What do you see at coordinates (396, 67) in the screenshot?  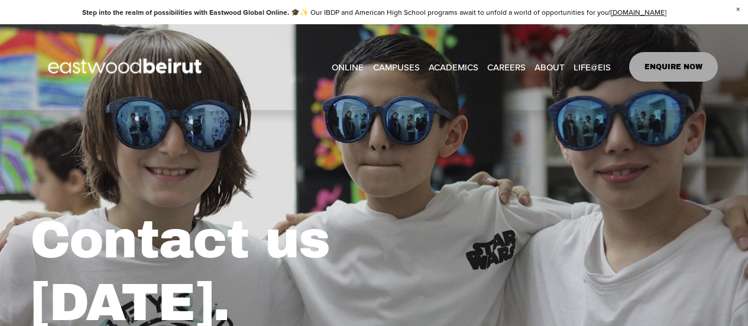 I see `span: CAMPUSES` at bounding box center [396, 67].